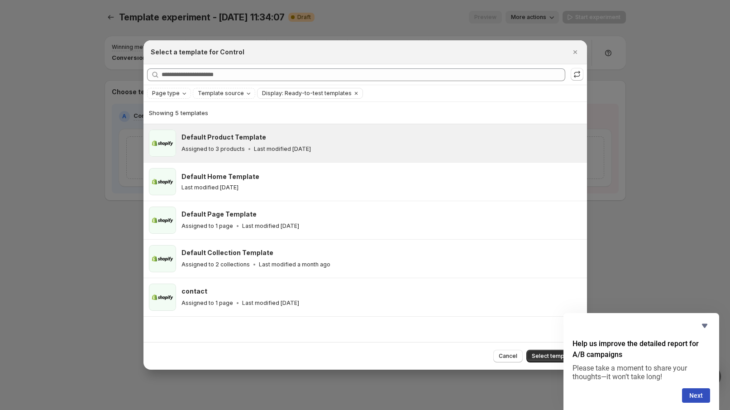 The width and height of the screenshot is (730, 410). Describe the element at coordinates (166, 93) in the screenshot. I see `span: Page type` at that location.